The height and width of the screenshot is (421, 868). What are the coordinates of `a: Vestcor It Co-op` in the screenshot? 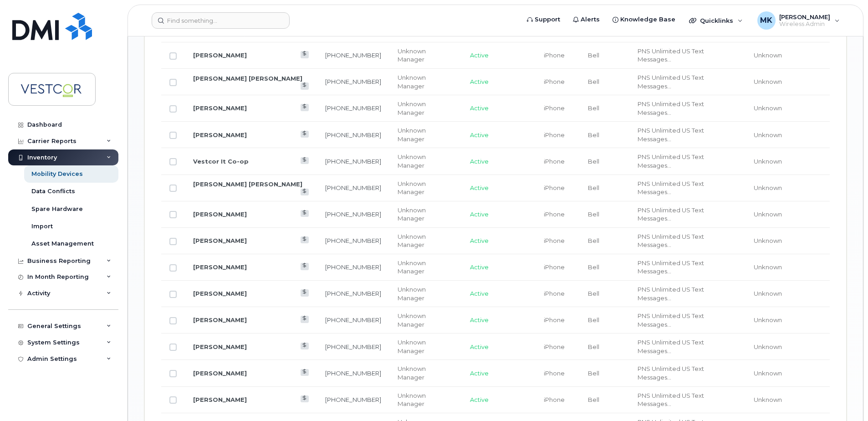 It's located at (220, 161).